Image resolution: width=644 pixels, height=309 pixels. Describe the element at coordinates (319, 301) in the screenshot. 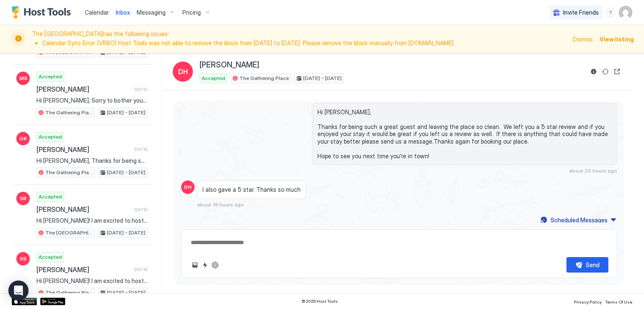

I see `span: © 2025 Host Tools` at that location.